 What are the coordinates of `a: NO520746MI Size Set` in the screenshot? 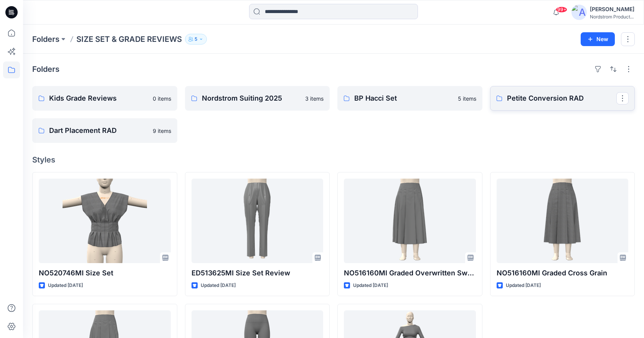 It's located at (105, 221).